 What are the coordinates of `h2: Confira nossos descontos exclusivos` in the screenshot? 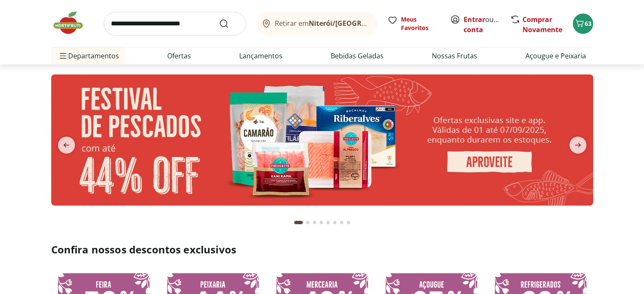 It's located at (322, 250).